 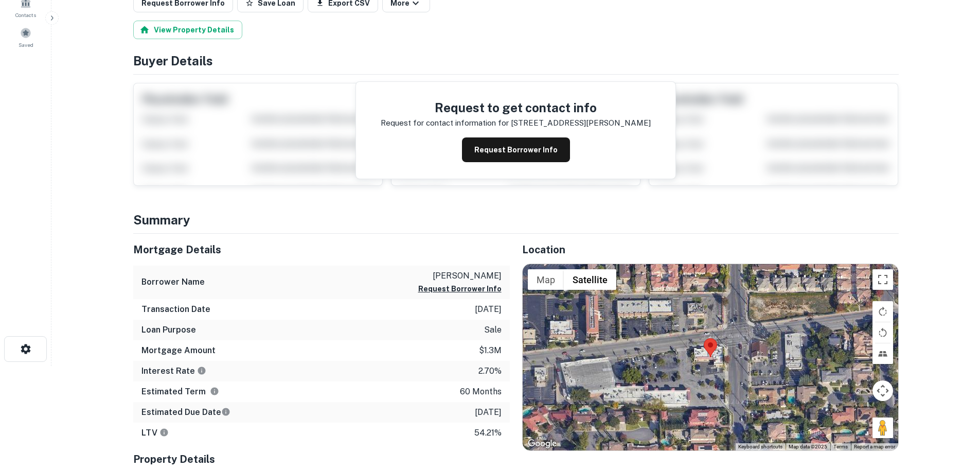 I want to click on button: Drag Pegman onto the map to open Street View, so click(x=883, y=428).